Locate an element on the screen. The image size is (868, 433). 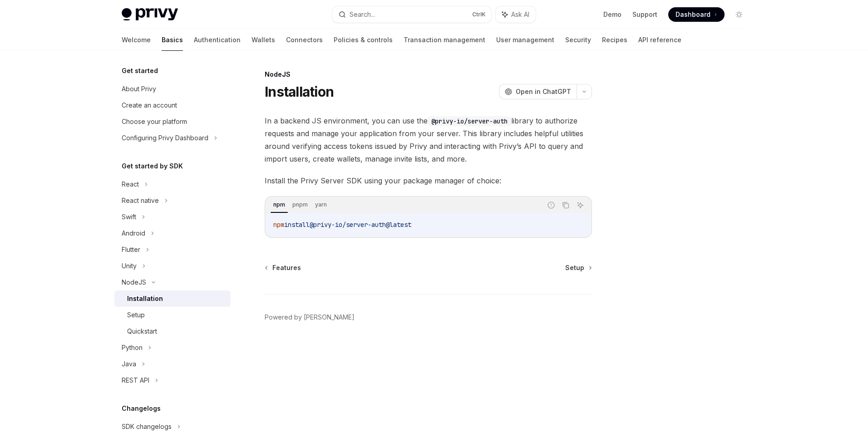
button: Report incorrect code is located at coordinates (551, 205).